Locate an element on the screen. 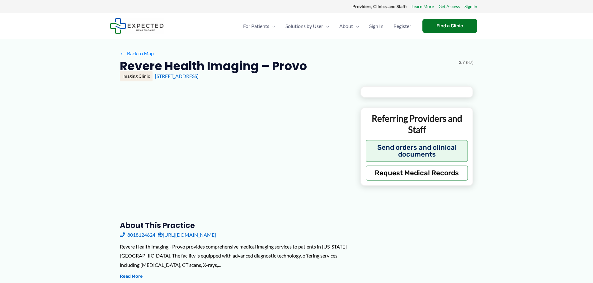 The width and height of the screenshot is (593, 283). button: Read More is located at coordinates (131, 277).